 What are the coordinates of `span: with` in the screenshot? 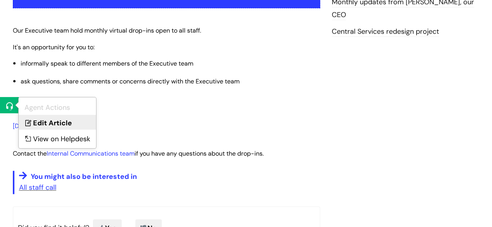 It's located at (53, 126).